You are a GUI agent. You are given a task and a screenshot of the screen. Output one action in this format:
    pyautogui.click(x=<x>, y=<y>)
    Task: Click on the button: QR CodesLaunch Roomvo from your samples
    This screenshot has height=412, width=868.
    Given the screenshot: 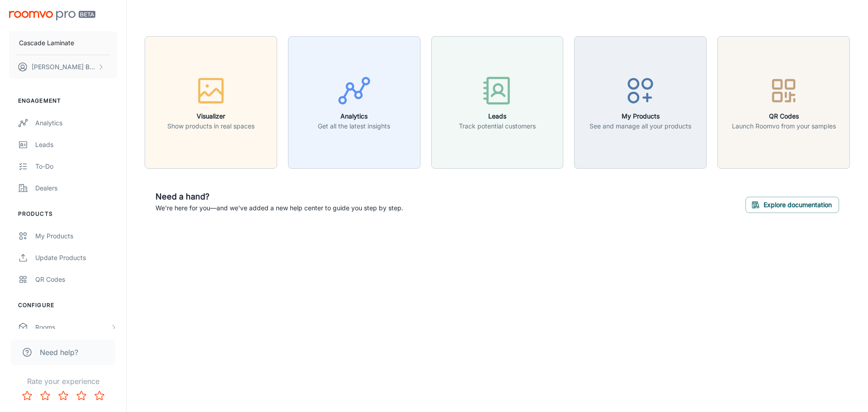 What is the action you would take?
    pyautogui.click(x=783, y=102)
    